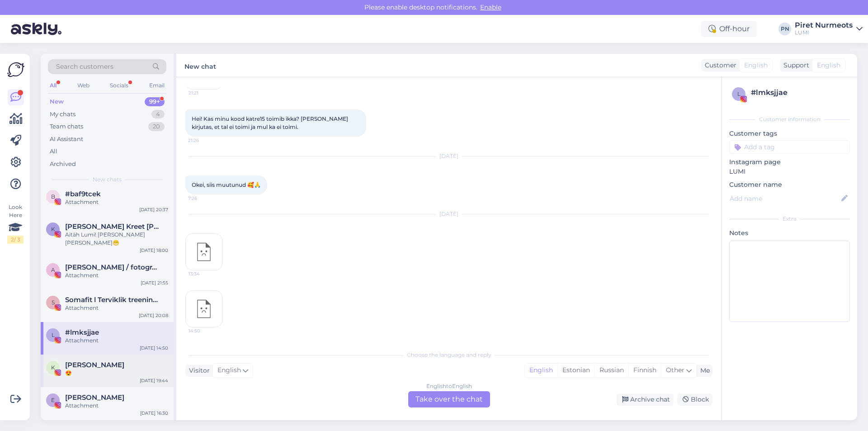 This screenshot has width=868, height=431. What do you see at coordinates (576, 370) in the screenshot?
I see `div: Estonian` at bounding box center [576, 370].